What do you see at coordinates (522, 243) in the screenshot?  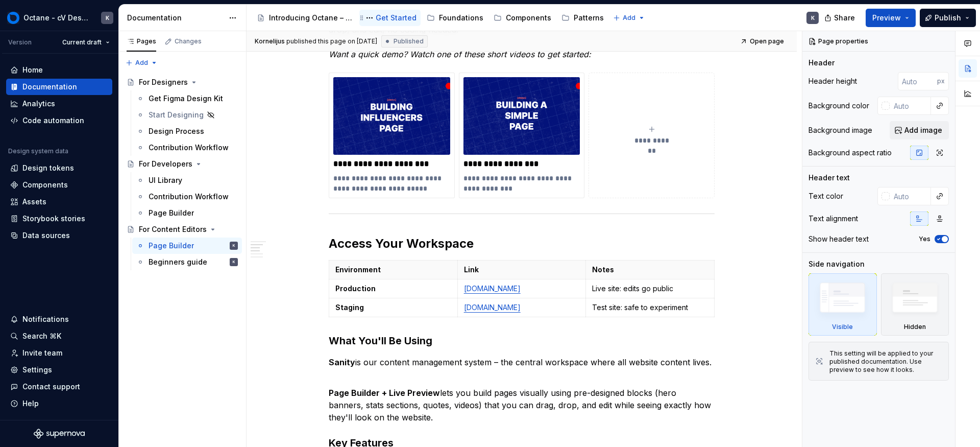 I see `h2: Access Your Workspace` at bounding box center [522, 243].